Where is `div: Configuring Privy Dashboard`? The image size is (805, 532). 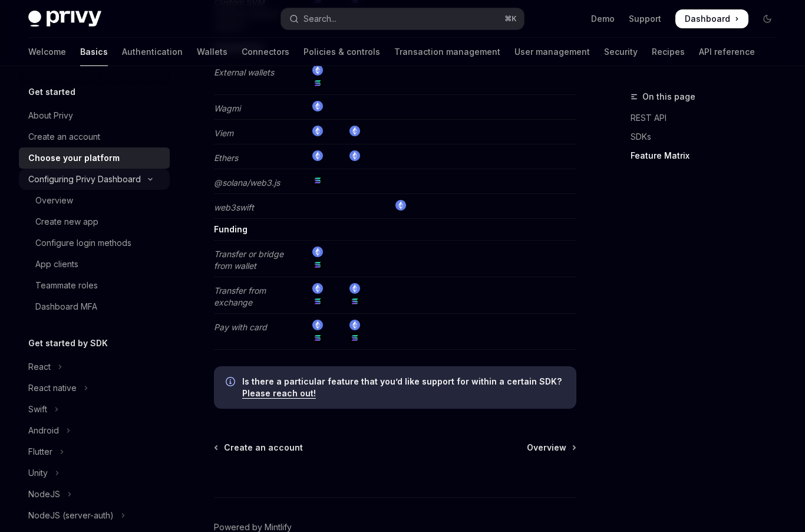
div: Configuring Privy Dashboard is located at coordinates (84, 179).